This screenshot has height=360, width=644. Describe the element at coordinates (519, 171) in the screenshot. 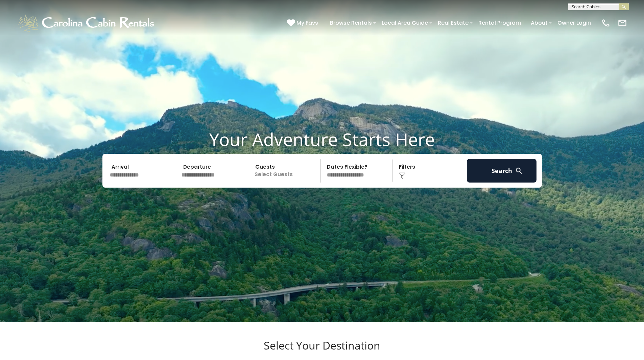

I see `img: search-regular-white.png` at that location.